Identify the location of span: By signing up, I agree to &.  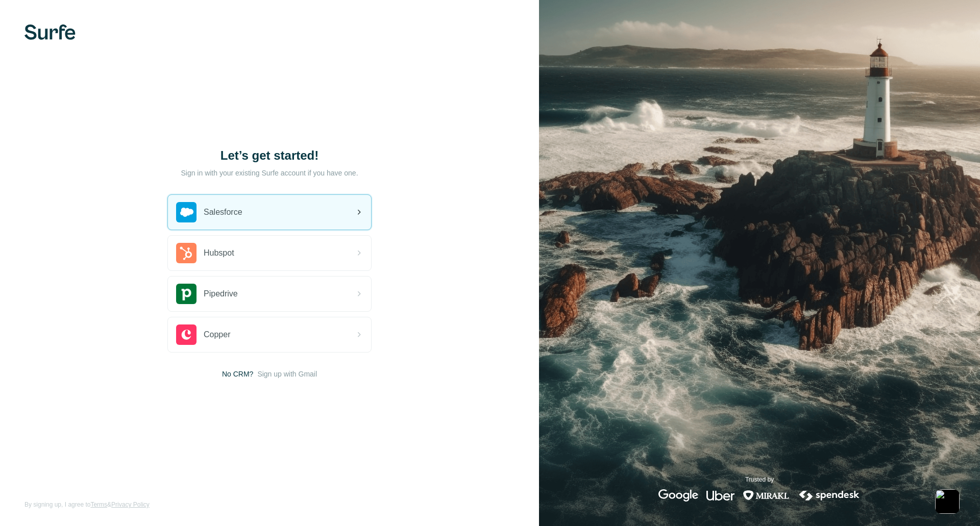
(87, 504).